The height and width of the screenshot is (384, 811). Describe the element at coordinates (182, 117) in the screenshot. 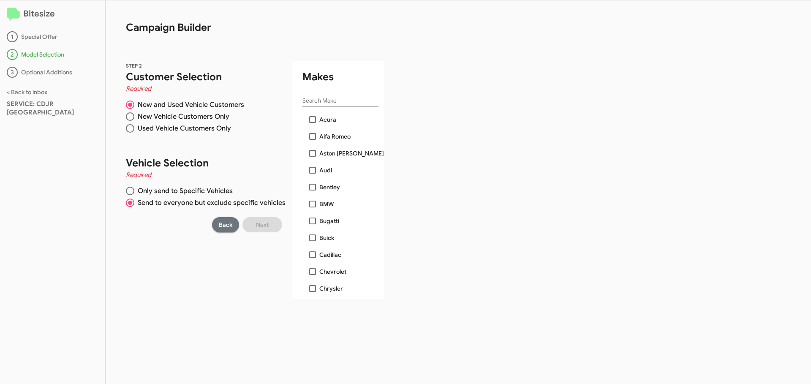

I see `span: New Vehicle Customers Only` at that location.